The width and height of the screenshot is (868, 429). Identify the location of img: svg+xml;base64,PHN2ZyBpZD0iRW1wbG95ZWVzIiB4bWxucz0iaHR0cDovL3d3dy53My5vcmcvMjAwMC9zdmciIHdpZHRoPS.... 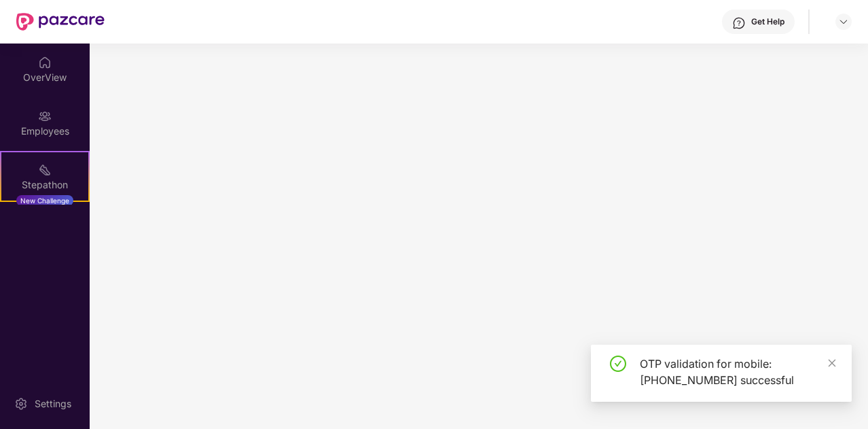
(45, 116).